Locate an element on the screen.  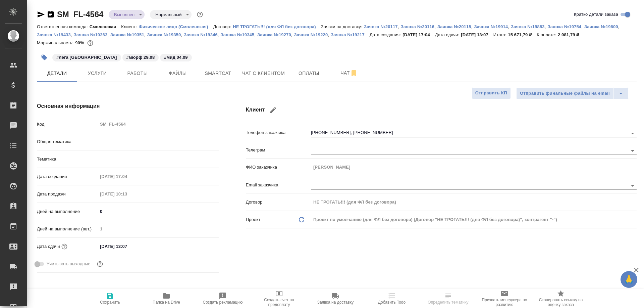
span: Чат is located at coordinates (349, 73).